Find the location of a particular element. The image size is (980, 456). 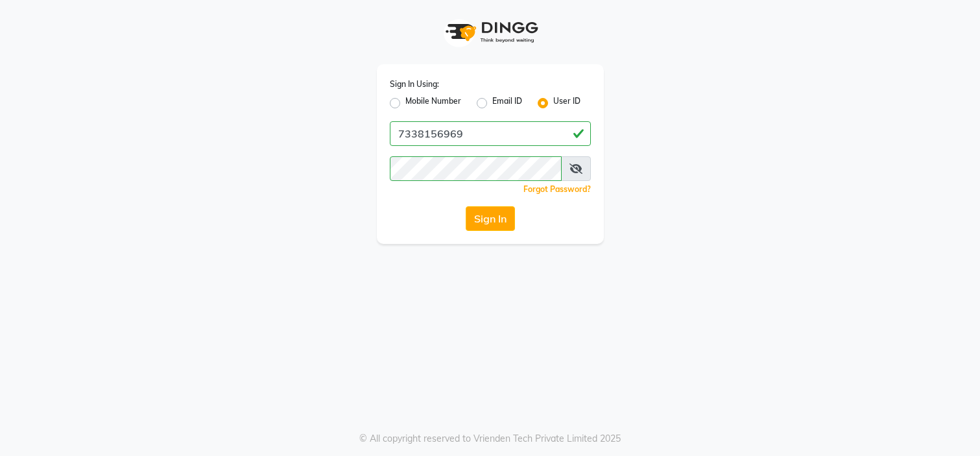

label: Mobile Number is located at coordinates (433, 103).